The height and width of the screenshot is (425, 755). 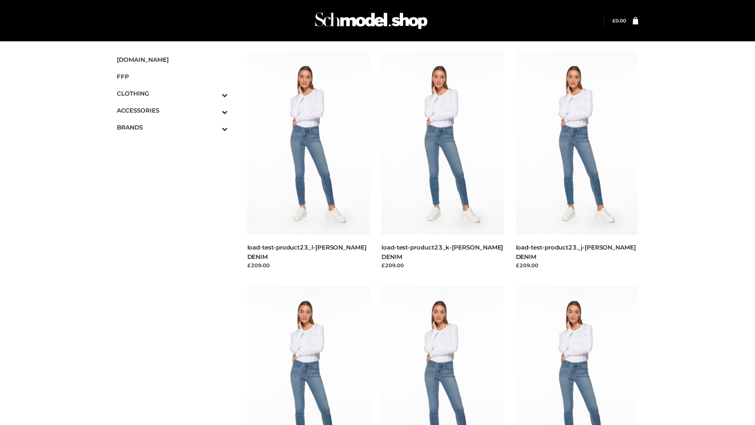 What do you see at coordinates (172, 93) in the screenshot?
I see `a: CLOTHINGToggle Submenu` at bounding box center [172, 93].